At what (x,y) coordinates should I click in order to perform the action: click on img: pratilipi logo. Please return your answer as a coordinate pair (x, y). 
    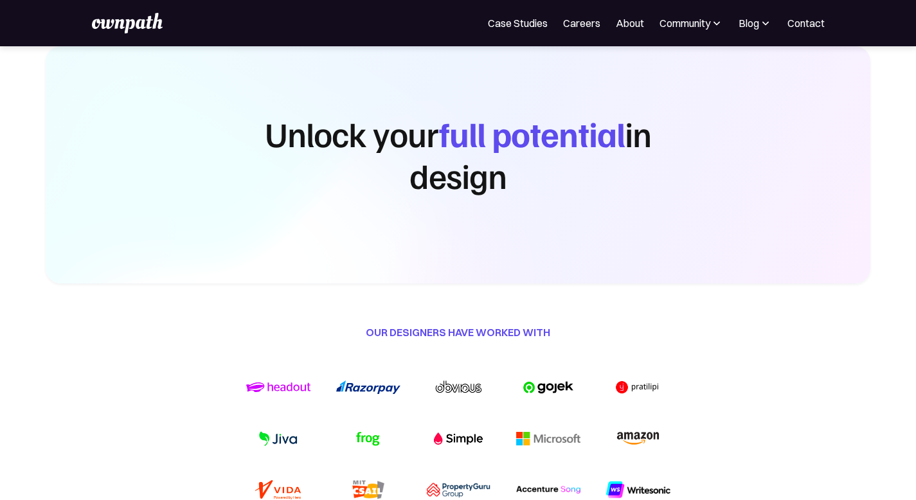
    Looking at the image, I should click on (638, 387).